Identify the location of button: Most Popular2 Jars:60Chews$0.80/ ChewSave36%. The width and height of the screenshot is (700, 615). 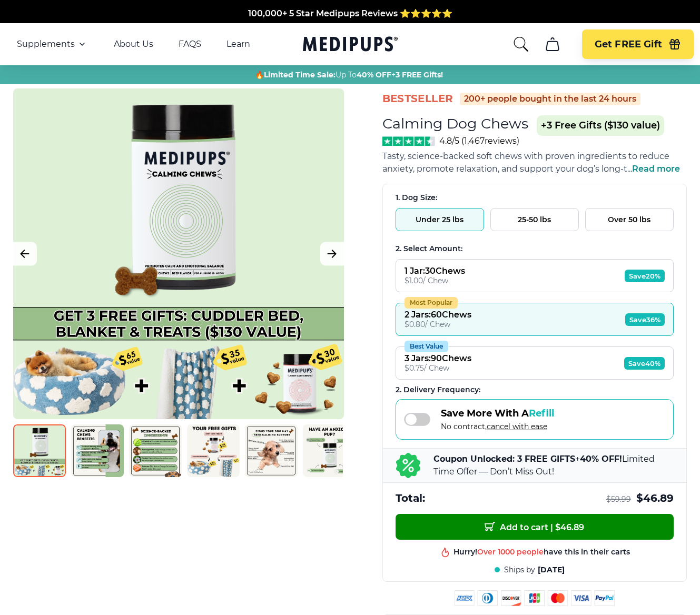
(535, 319).